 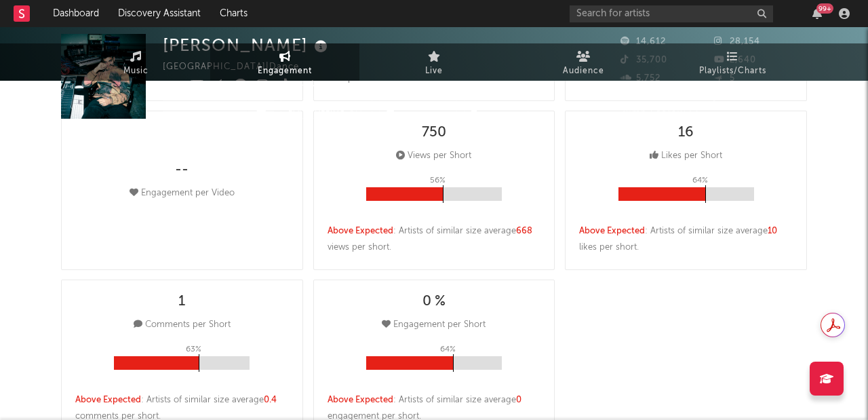 I want to click on span: Playlists/Charts, so click(x=732, y=71).